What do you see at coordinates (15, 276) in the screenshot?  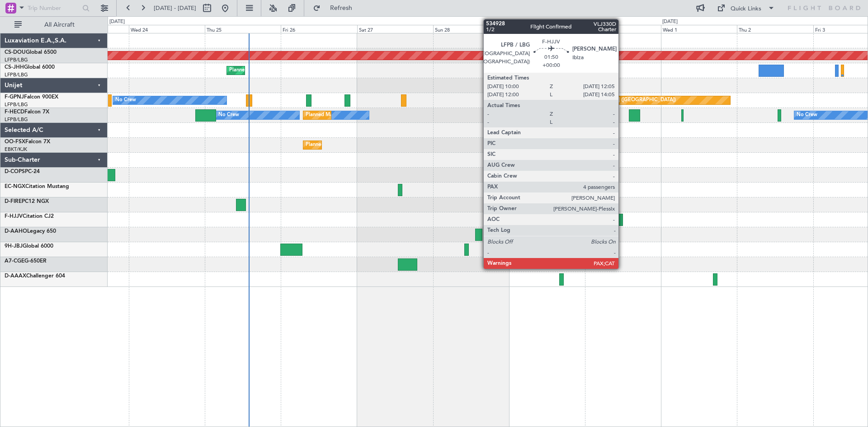 I see `span: D-AAAX` at bounding box center [15, 276].